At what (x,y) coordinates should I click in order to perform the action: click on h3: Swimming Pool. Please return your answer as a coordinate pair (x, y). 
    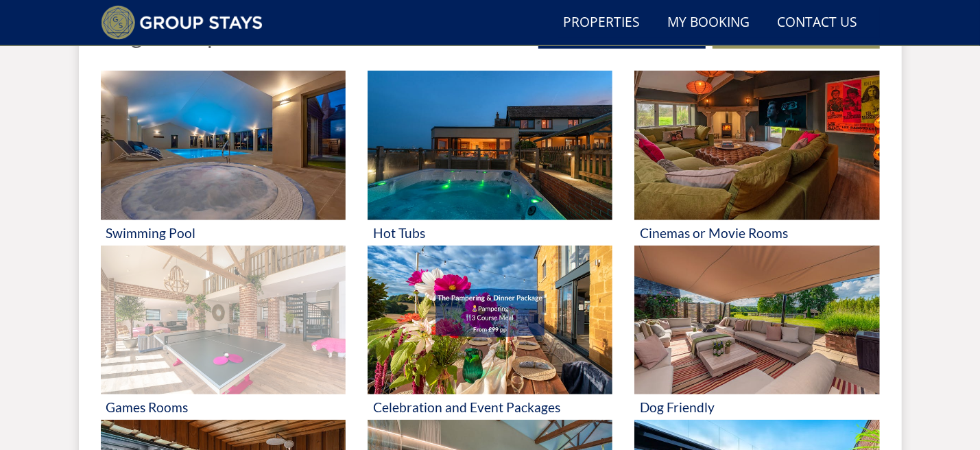
    Looking at the image, I should click on (223, 233).